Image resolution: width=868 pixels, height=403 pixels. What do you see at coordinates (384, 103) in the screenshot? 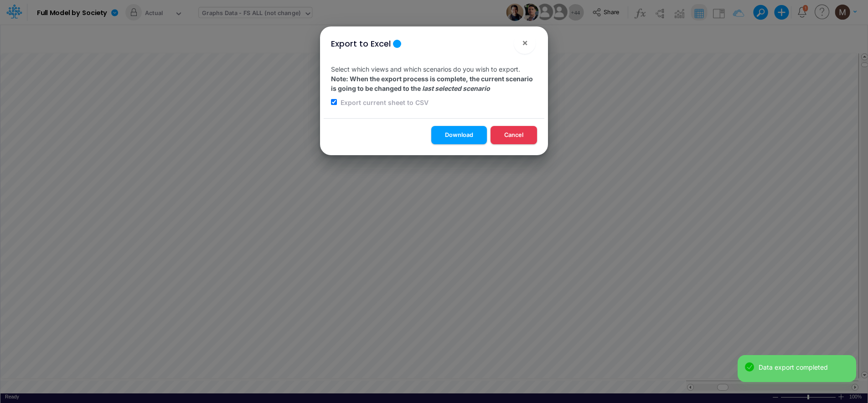
I see `label: Export current sheet to CSV` at bounding box center [384, 103].